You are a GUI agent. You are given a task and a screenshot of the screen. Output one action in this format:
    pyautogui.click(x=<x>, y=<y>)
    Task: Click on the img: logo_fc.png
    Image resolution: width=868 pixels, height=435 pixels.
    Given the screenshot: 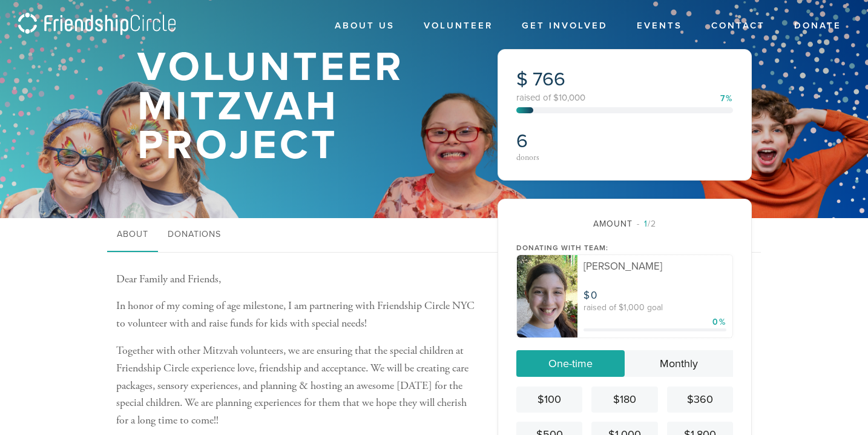 What is the action you would take?
    pyautogui.click(x=97, y=24)
    